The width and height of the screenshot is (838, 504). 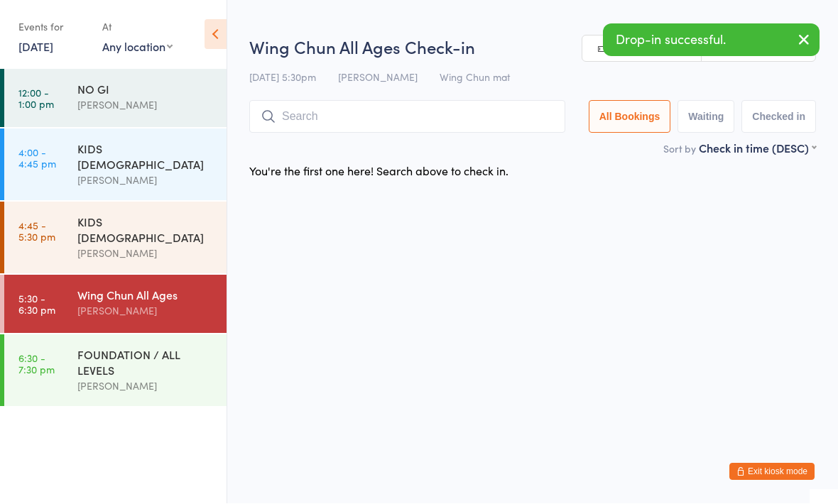 I want to click on div: FOUNDATION / ALL LEVELS, so click(x=146, y=363).